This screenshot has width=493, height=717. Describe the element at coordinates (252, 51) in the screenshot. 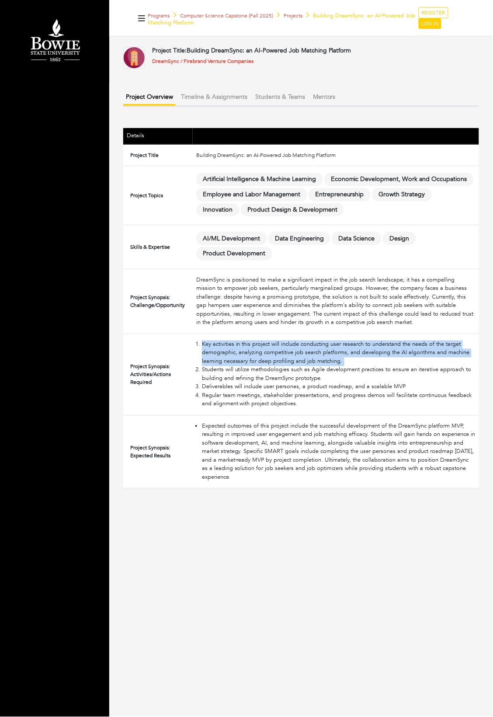

I see `h4: Project Title:` at that location.